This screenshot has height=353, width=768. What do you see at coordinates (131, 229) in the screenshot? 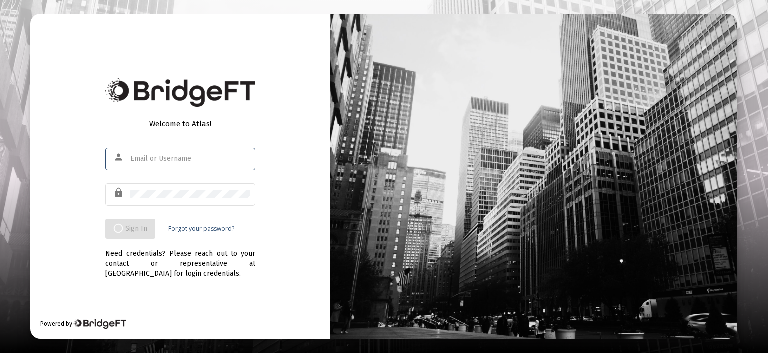
I see `button: Sign In` at bounding box center [131, 229].